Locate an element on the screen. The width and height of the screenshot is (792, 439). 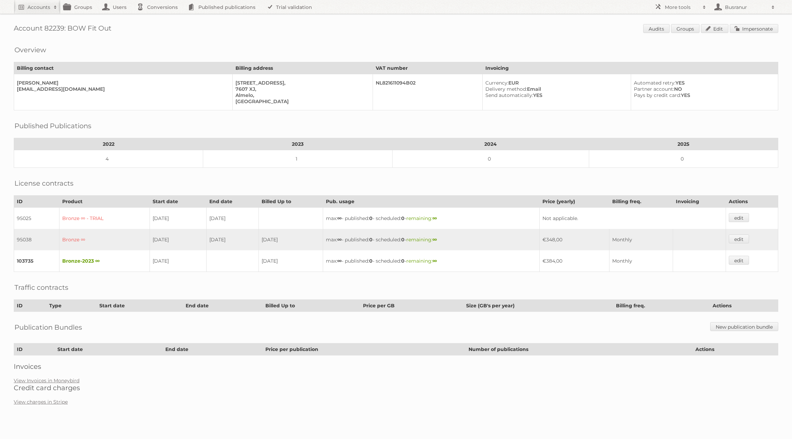
th: Pub. usage is located at coordinates (431, 201).